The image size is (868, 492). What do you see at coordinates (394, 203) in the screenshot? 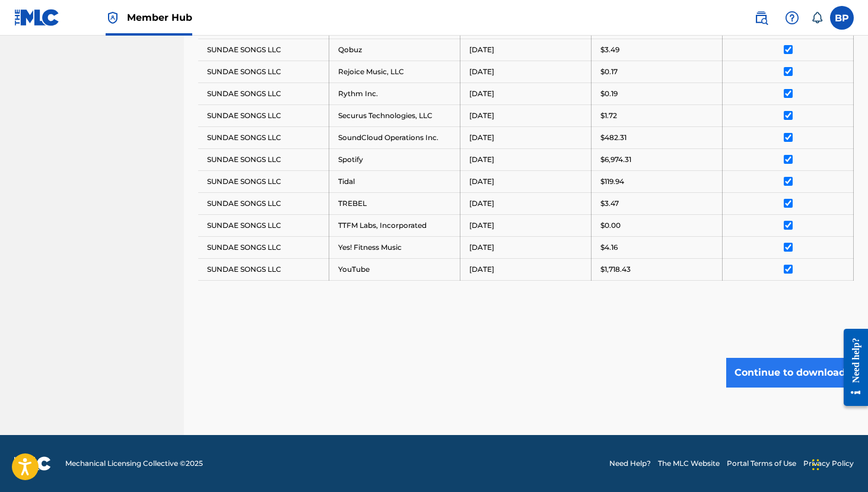
I see `td: TREBEL` at bounding box center [394, 203].